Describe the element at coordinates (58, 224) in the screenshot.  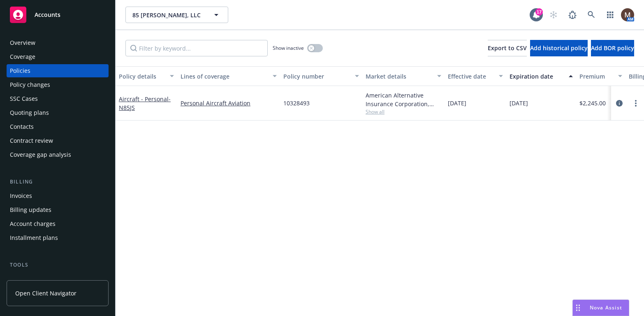
I see `a: Account charges` at that location.